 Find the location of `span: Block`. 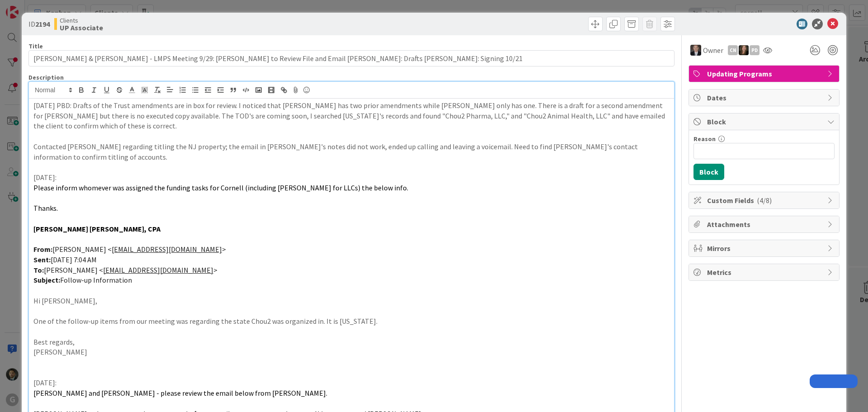

span: Block is located at coordinates (765, 122).